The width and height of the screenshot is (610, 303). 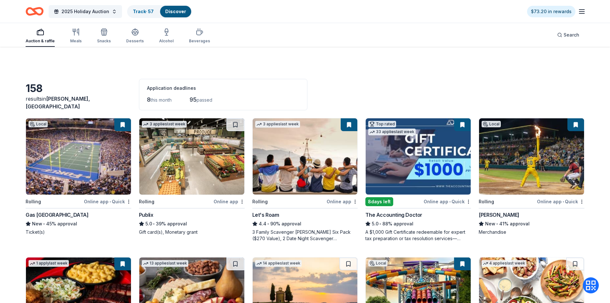 I want to click on div: Beverages, so click(x=199, y=41).